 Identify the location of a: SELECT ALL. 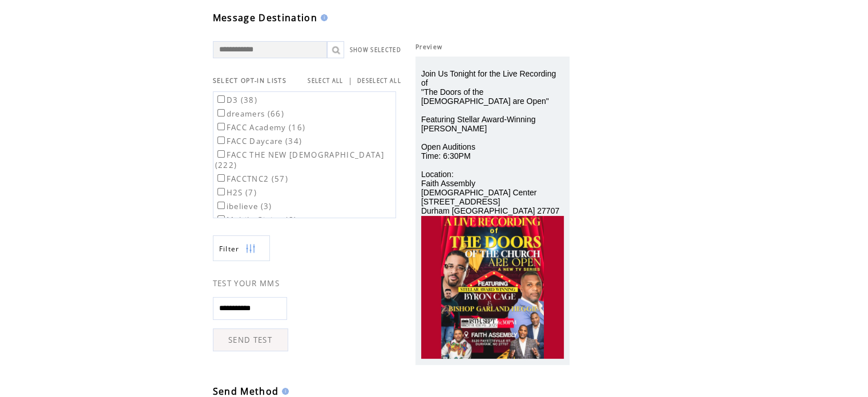
(326, 80).